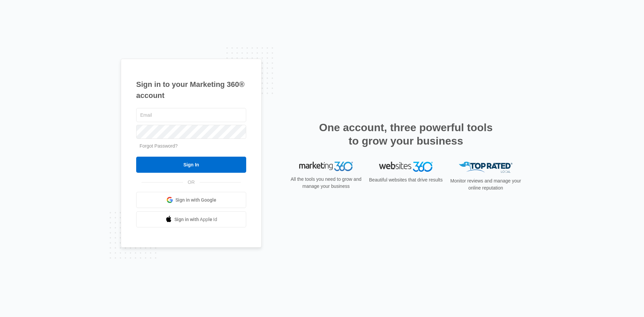 The width and height of the screenshot is (644, 317). I want to click on a: Sign in with Google, so click(191, 200).